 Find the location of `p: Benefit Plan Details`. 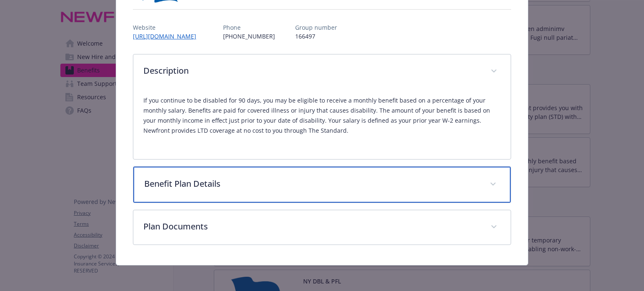

p: Benefit Plan Details is located at coordinates (312, 184).